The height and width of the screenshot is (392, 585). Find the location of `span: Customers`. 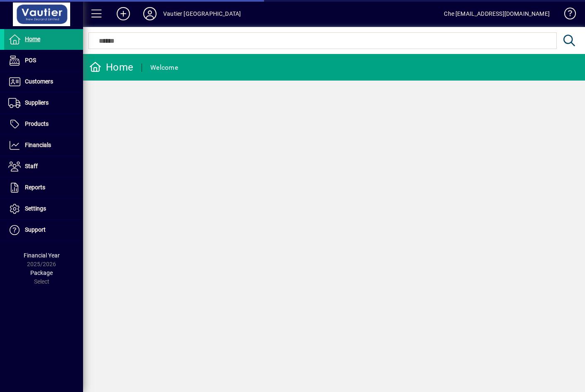

span: Customers is located at coordinates (39, 81).